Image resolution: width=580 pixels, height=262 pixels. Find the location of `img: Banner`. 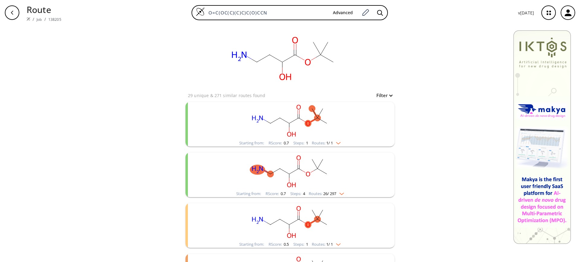

img: Banner is located at coordinates (542, 137).